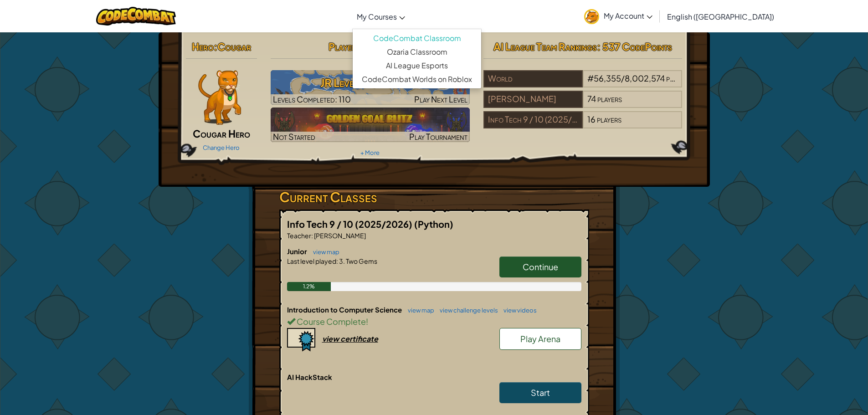 This screenshot has width=868, height=415. I want to click on div: Info Tech 9 / 10 (2025/2026), so click(533, 120).